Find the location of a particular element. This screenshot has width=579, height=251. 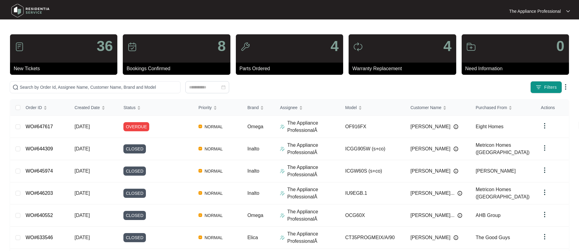

th: Brand is located at coordinates (258, 108).